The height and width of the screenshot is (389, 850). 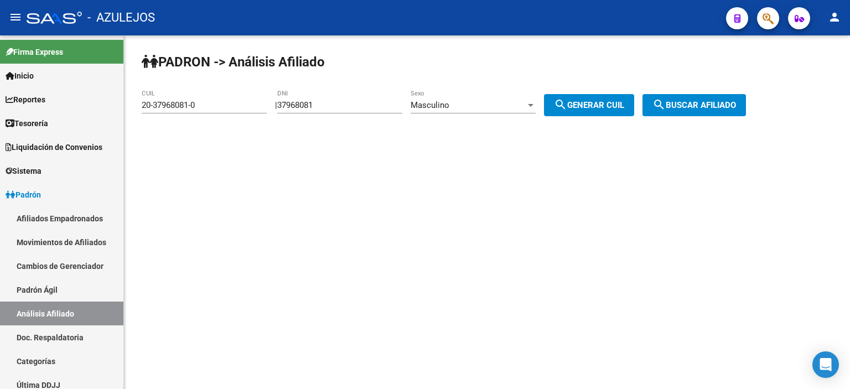 What do you see at coordinates (430, 105) in the screenshot?
I see `span: Masculino` at bounding box center [430, 105].